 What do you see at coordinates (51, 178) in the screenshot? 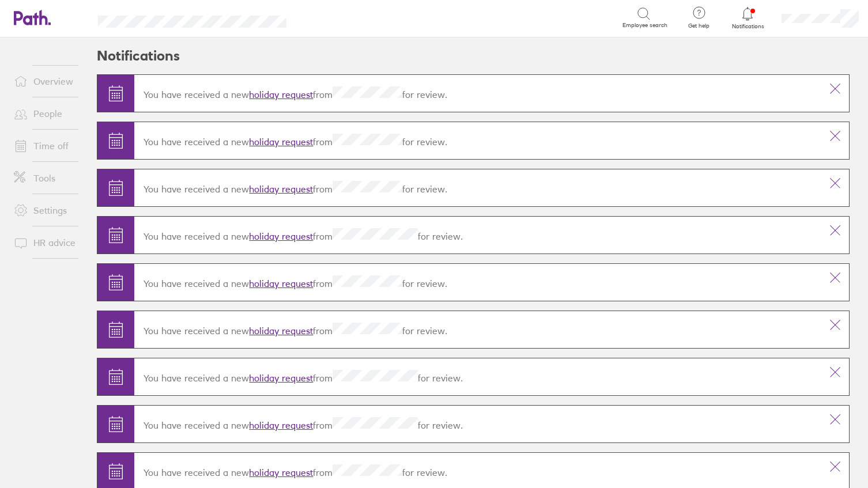
I see `a: Tools` at bounding box center [51, 178].